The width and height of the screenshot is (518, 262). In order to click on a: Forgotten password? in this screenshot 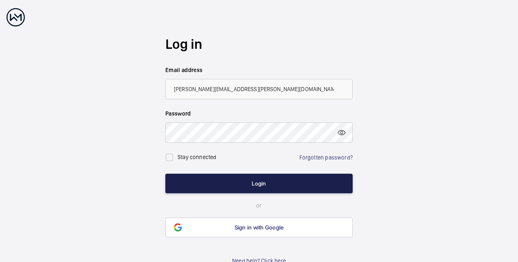, I will do `click(326, 158)`.